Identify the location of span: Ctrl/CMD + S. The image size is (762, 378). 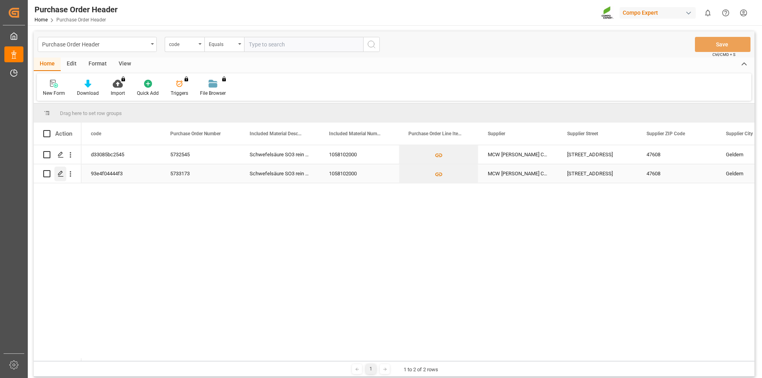
(724, 54).